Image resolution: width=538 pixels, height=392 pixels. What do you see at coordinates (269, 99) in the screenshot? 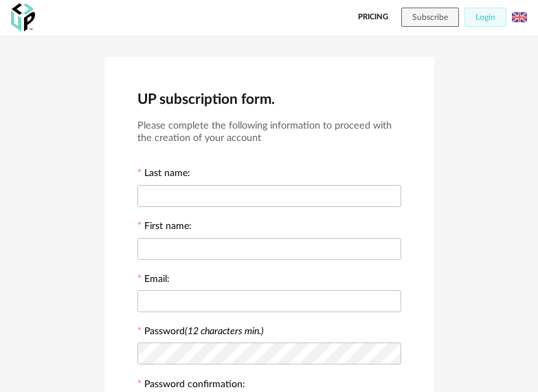
I see `h2: UP subscription form.` at bounding box center [269, 99].